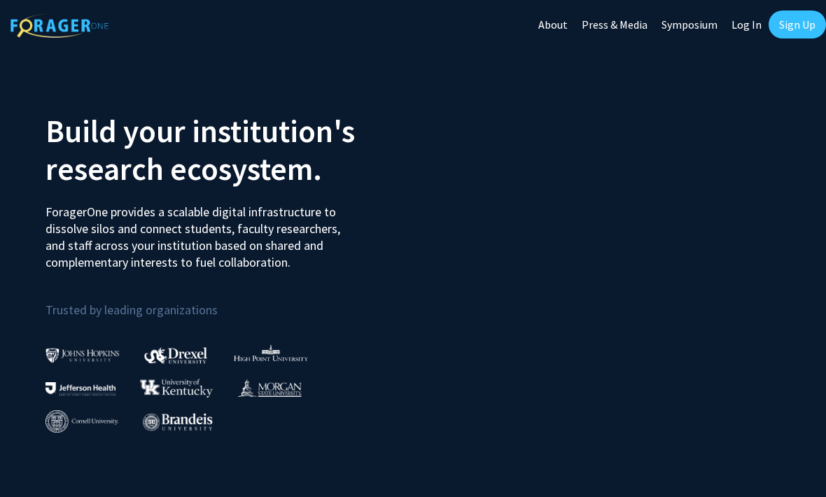  Describe the element at coordinates (798, 25) in the screenshot. I see `a: Sign Up` at that location.